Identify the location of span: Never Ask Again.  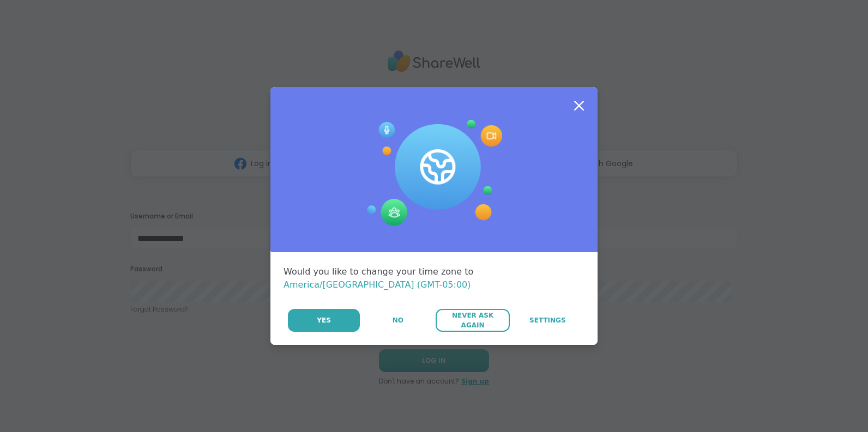
(472, 320).